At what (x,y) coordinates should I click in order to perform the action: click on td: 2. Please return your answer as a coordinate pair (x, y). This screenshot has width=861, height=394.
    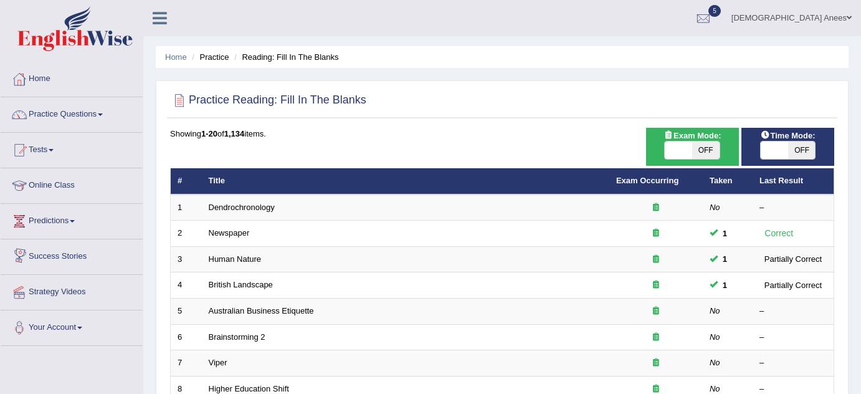
    Looking at the image, I should click on (186, 234).